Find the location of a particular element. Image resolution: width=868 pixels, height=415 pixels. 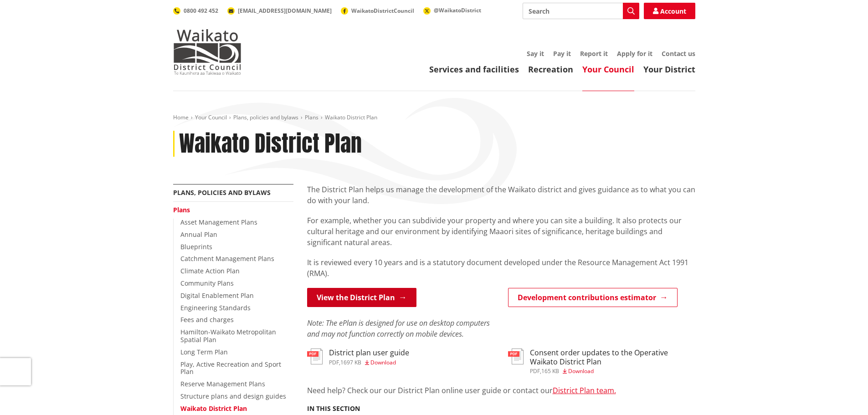

a: Contact us is located at coordinates (678, 53).